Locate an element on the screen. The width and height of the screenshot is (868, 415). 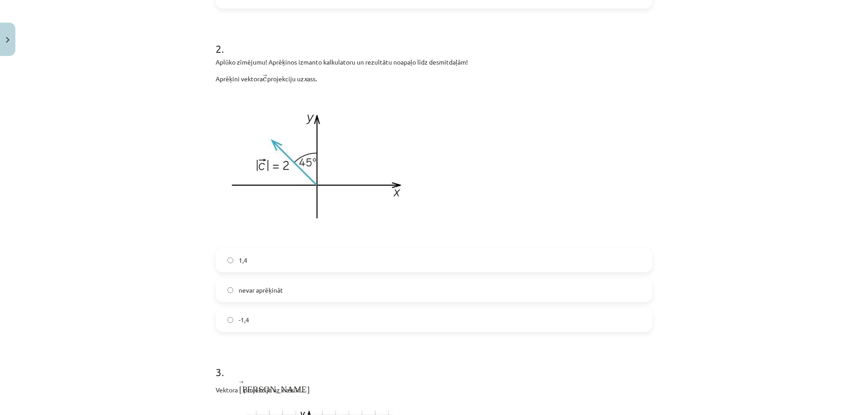
p: Aprēķini vektora projekciju uz ass. is located at coordinates (434, 78).